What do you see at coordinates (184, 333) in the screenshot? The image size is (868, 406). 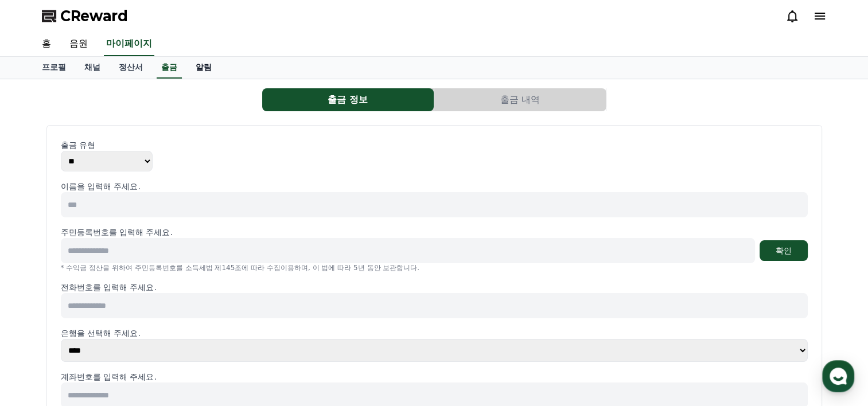 I see `span: 설정` at bounding box center [184, 333].